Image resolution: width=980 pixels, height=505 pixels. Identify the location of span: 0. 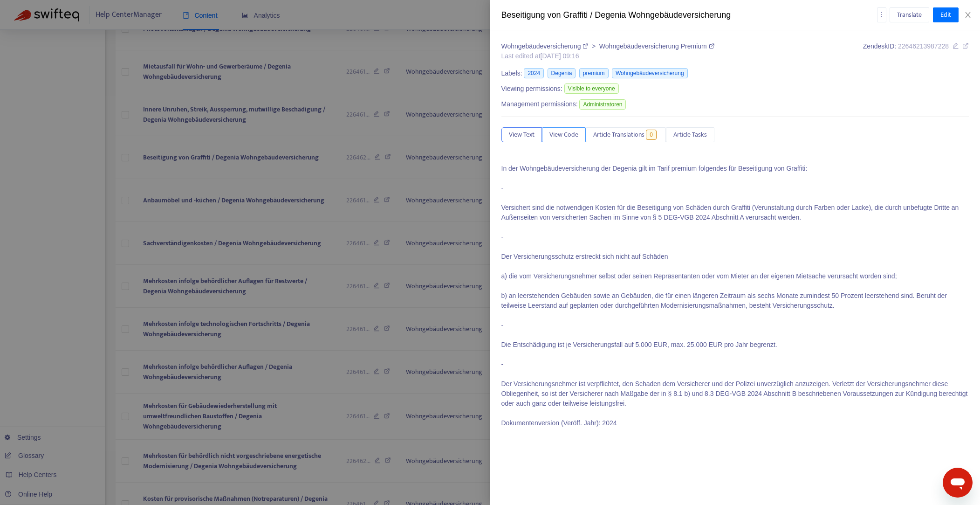
(651, 135).